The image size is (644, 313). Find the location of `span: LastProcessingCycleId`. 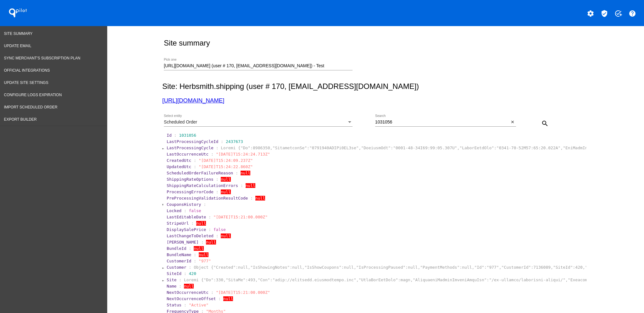

span: LastProcessingCycleId is located at coordinates (192, 142).